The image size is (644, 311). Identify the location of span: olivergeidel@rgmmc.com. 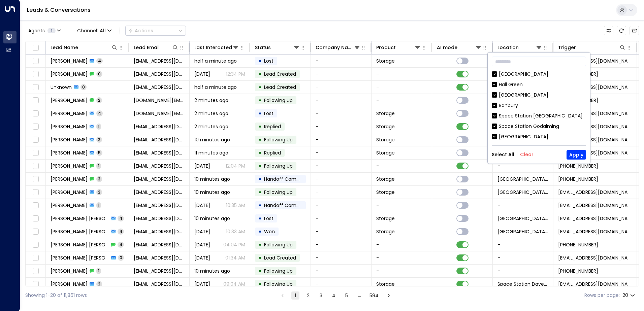
(159, 87).